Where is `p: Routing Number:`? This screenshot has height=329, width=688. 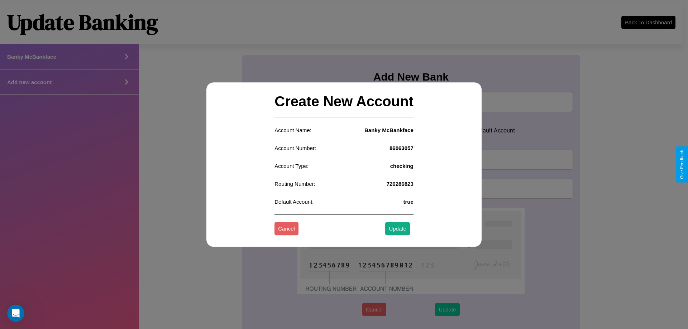
p: Routing Number: is located at coordinates (294, 184).